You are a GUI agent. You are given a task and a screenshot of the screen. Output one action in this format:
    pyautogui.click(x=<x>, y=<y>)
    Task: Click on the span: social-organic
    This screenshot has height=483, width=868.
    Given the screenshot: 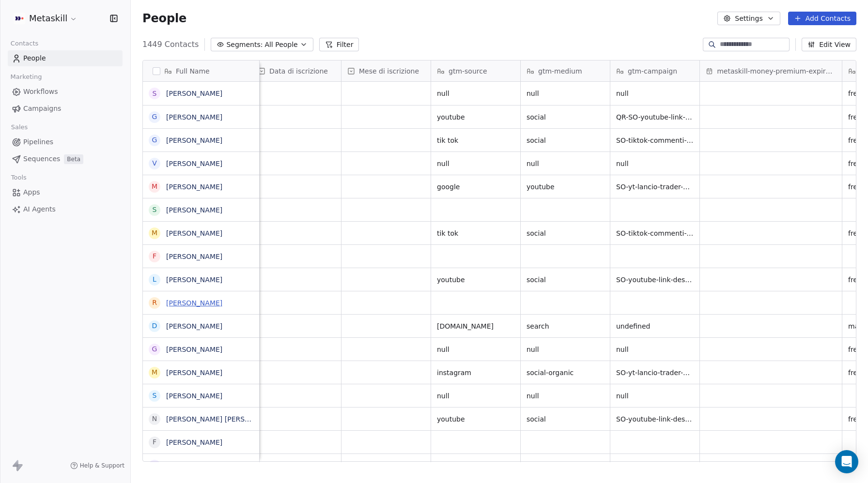 What is the action you would take?
    pyautogui.click(x=566, y=372)
    